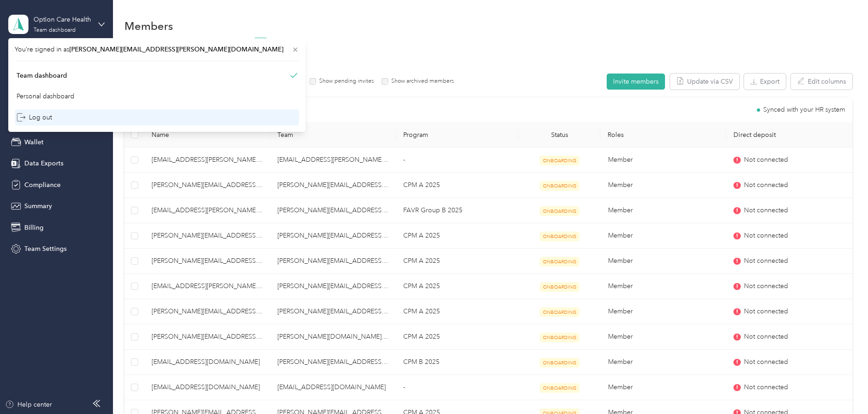 This screenshot has height=414, width=868. Describe the element at coordinates (207, 235) in the screenshot. I see `td: aileen.perry@optioncare.com` at that location.